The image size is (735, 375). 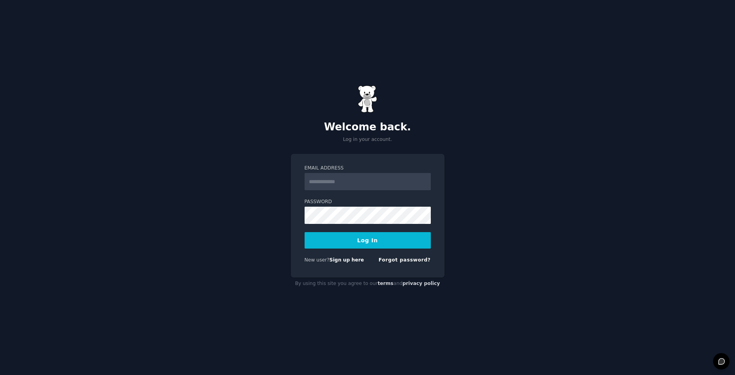 I want to click on a: Forgot password?, so click(x=404, y=260).